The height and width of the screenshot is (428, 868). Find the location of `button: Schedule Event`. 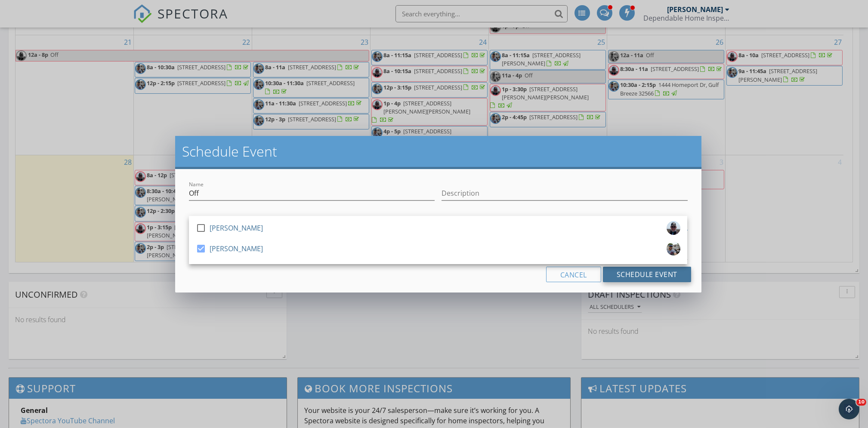

button: Schedule Event is located at coordinates (647, 274).